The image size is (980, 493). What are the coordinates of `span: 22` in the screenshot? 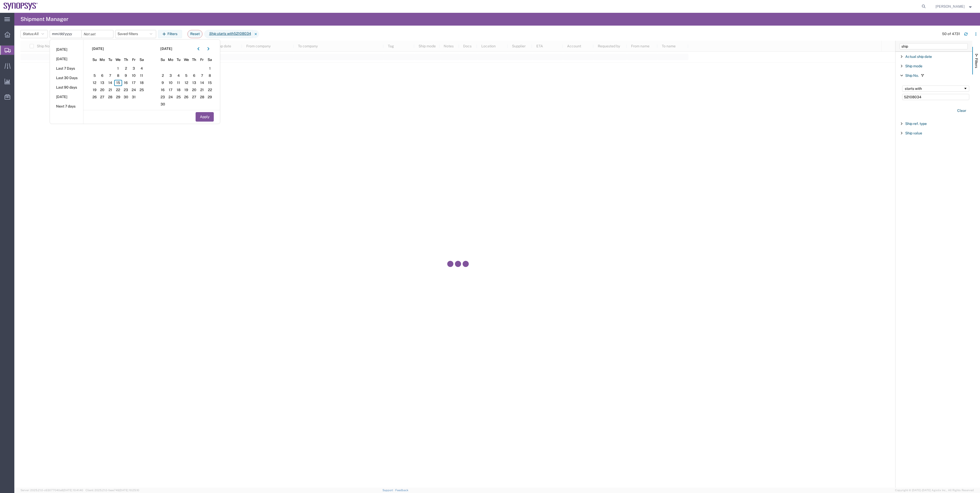 It's located at (118, 90).